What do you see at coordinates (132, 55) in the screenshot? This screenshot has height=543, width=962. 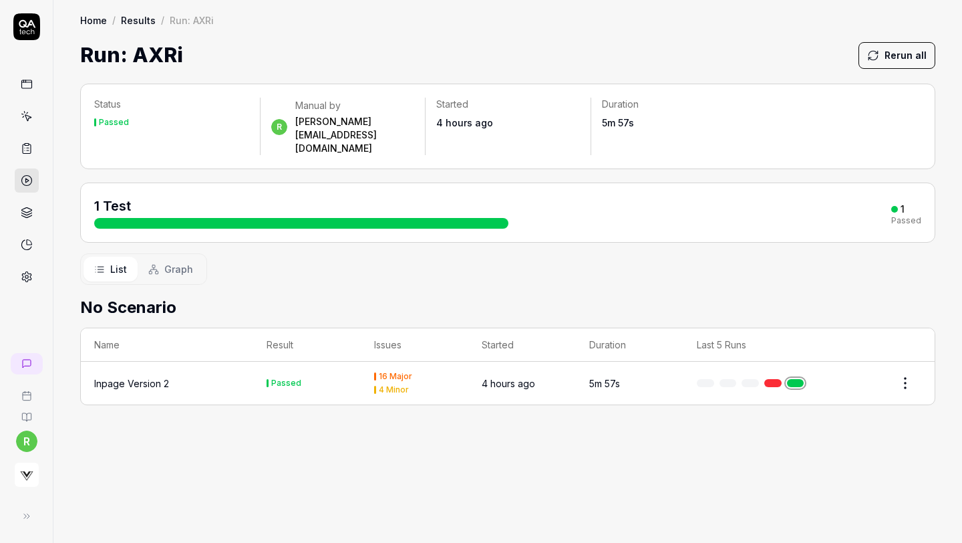 I see `h1: Run: AXRi` at bounding box center [132, 55].